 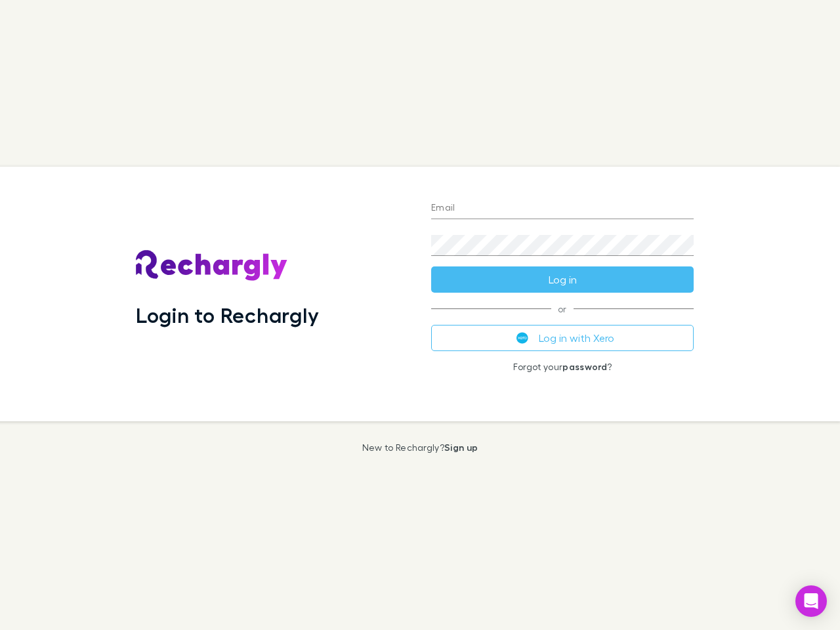 What do you see at coordinates (811, 601) in the screenshot?
I see `div: Open Intercom Messenger` at bounding box center [811, 601].